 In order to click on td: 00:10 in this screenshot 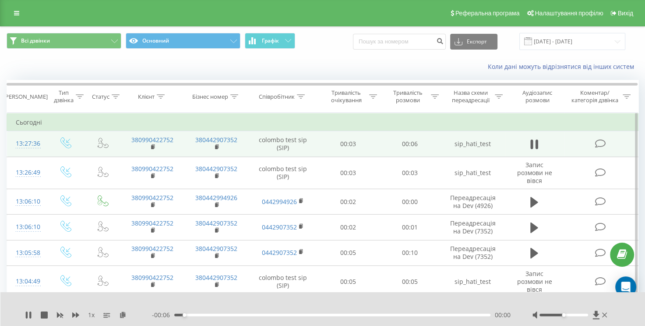, I will do `click(410, 252)`.